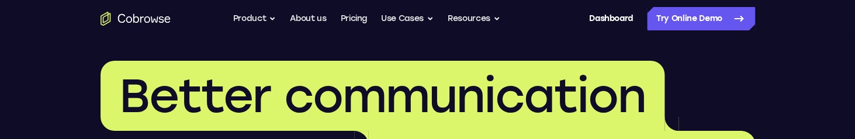 The image size is (855, 139). Describe the element at coordinates (354, 19) in the screenshot. I see `a: Pricing` at that location.